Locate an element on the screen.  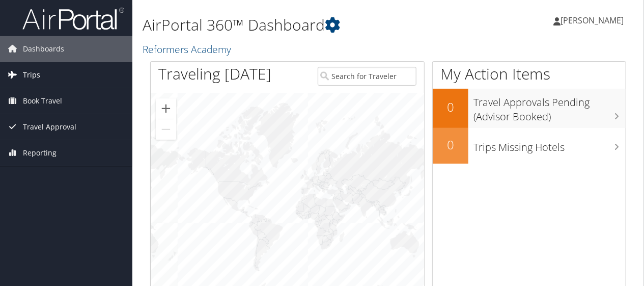
h1: AirPortal 360™ Dashboard is located at coordinates (306, 25).